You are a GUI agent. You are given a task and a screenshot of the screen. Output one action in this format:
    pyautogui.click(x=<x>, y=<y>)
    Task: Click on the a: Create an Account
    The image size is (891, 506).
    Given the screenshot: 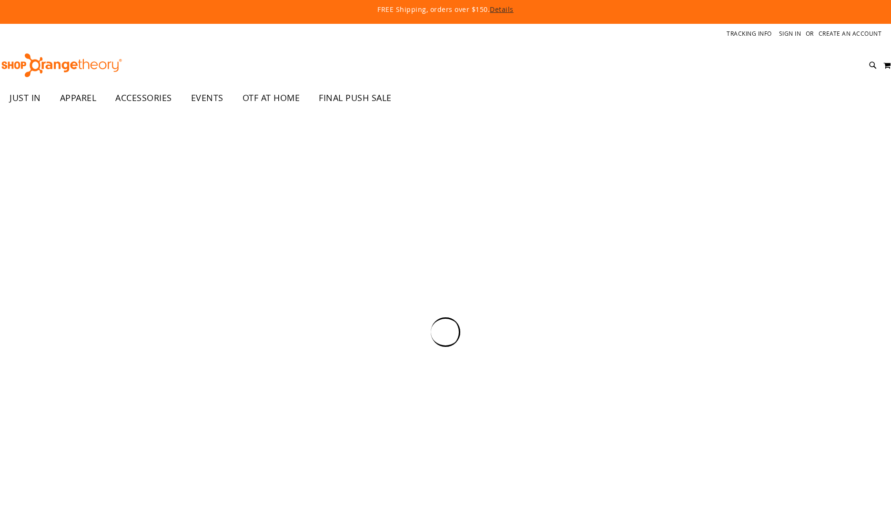 What is the action you would take?
    pyautogui.click(x=850, y=33)
    